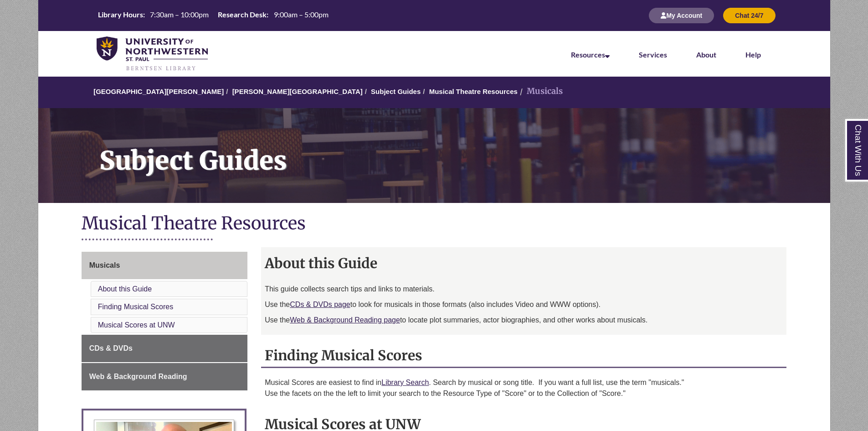  Describe the element at coordinates (590, 54) in the screenshot. I see `a: Resources` at that location.